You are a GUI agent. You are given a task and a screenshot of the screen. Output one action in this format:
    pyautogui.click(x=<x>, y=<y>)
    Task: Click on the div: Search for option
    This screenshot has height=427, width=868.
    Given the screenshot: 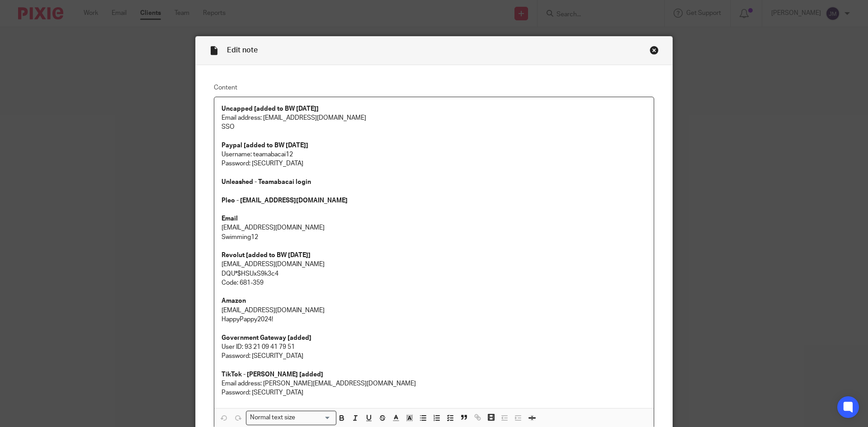 What is the action you would take?
    pyautogui.click(x=291, y=417)
    